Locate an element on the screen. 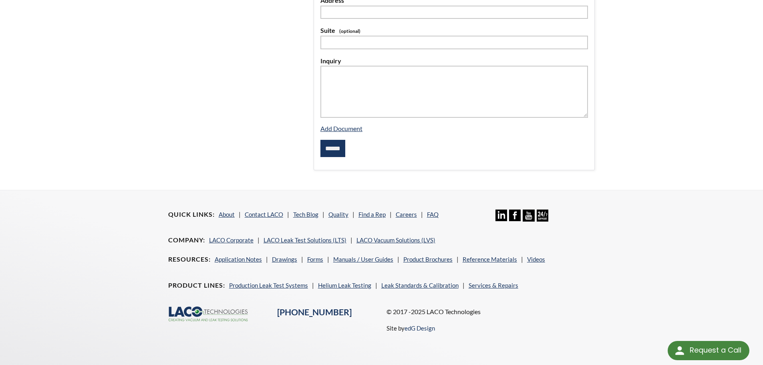  a: edG Design is located at coordinates (420, 328).